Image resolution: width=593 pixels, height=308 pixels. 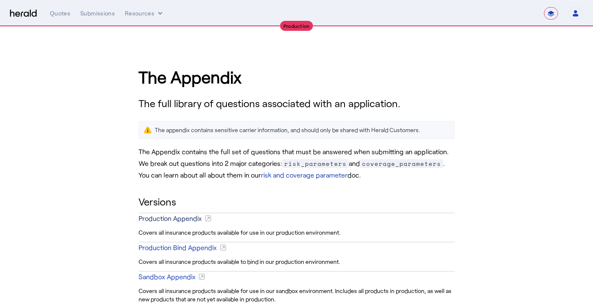 What do you see at coordinates (297, 261) in the screenshot?
I see `div: Covers all insurance products available to bind in our production environment.` at bounding box center [297, 261].